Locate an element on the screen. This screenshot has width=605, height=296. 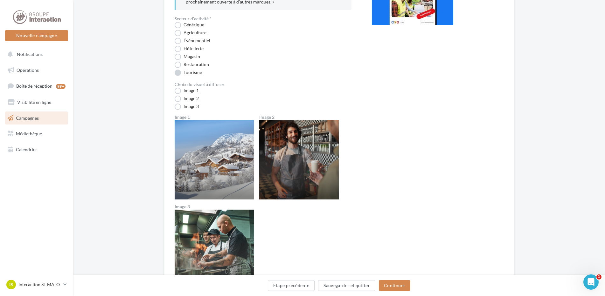
label: Agriculture is located at coordinates (190, 33).